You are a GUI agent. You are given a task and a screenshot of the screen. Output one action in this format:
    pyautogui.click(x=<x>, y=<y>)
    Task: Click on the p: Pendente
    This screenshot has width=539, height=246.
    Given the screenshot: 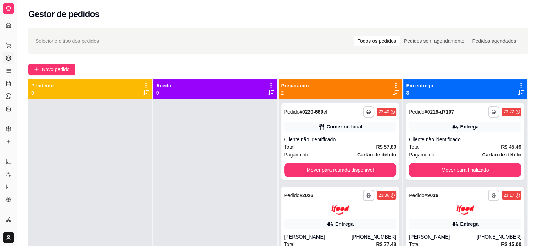 What is the action you would take?
    pyautogui.click(x=42, y=86)
    